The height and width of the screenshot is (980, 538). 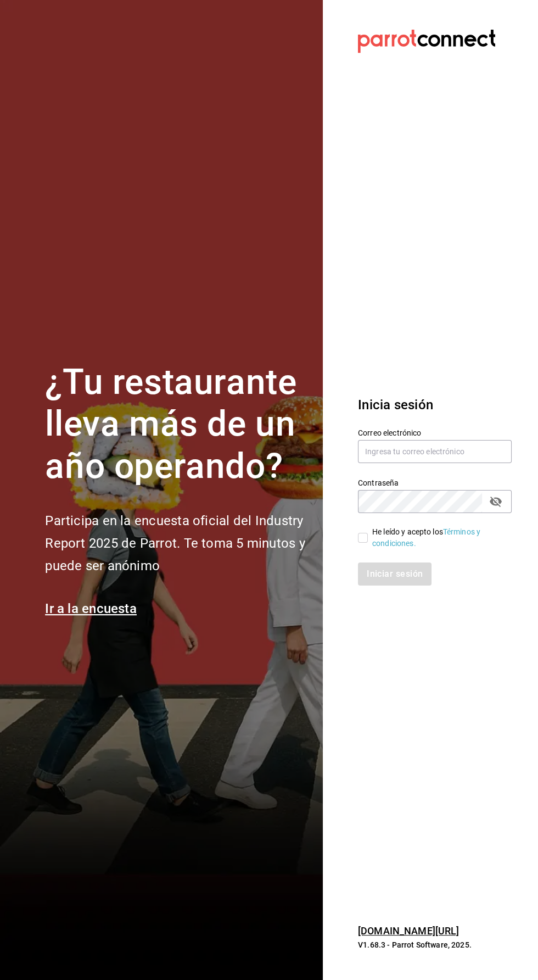 I want to click on input: Ingresa tu correo electrónico, so click(x=435, y=451).